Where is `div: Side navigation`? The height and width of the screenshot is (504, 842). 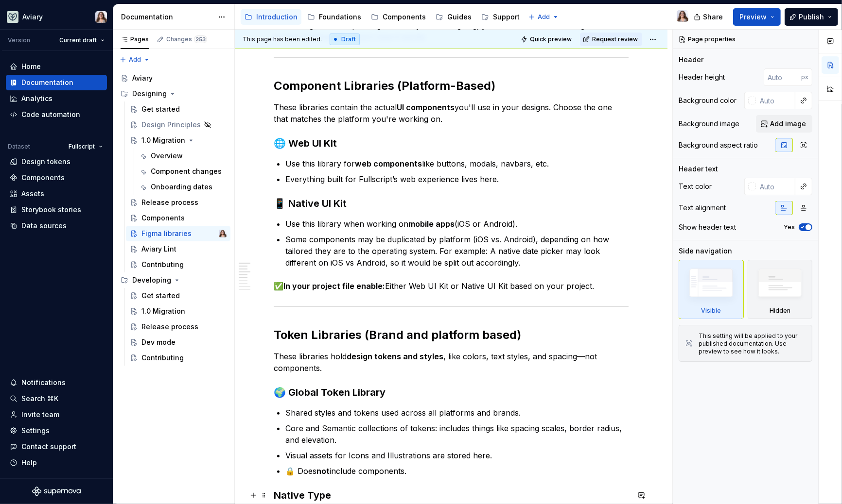
div: Side navigation is located at coordinates (706, 251).